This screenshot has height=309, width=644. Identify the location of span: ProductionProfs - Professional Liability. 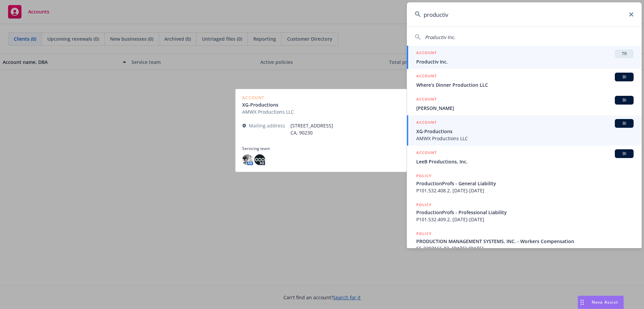
(525, 212).